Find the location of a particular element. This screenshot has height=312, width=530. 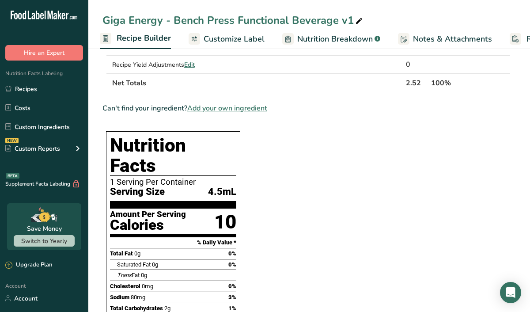

span: Saturated Fat is located at coordinates (134, 264).